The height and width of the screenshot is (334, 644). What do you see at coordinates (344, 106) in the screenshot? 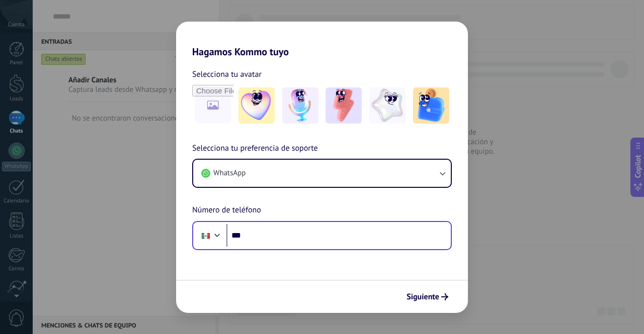
I see `img: -3.jpeg` at bounding box center [344, 106].